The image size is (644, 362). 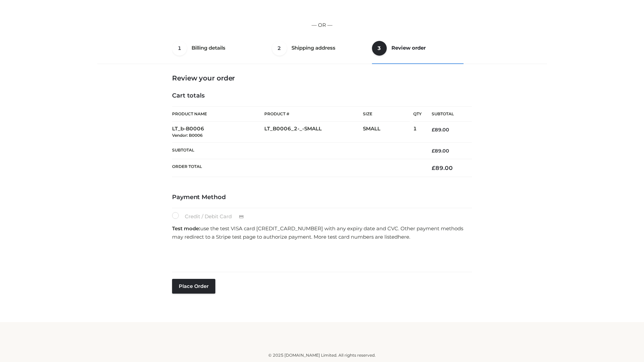 What do you see at coordinates (186, 229) in the screenshot?
I see `strong: Test mode:` at bounding box center [186, 229].